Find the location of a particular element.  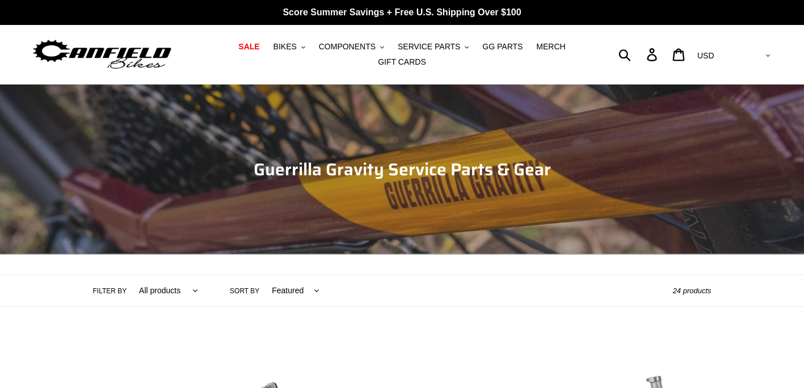

span: SALE is located at coordinates (249, 47).